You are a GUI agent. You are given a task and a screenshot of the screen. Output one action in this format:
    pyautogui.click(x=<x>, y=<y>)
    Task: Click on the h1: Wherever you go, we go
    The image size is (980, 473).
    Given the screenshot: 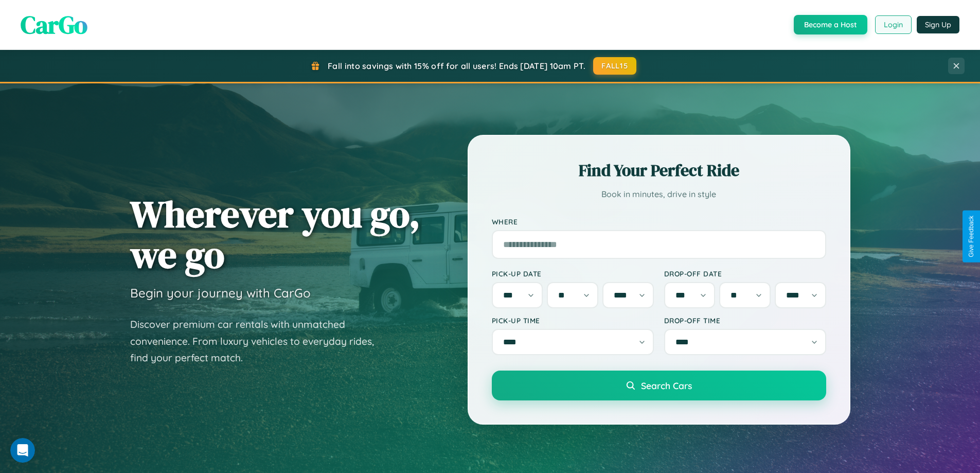 What is the action you would take?
    pyautogui.click(x=275, y=234)
    